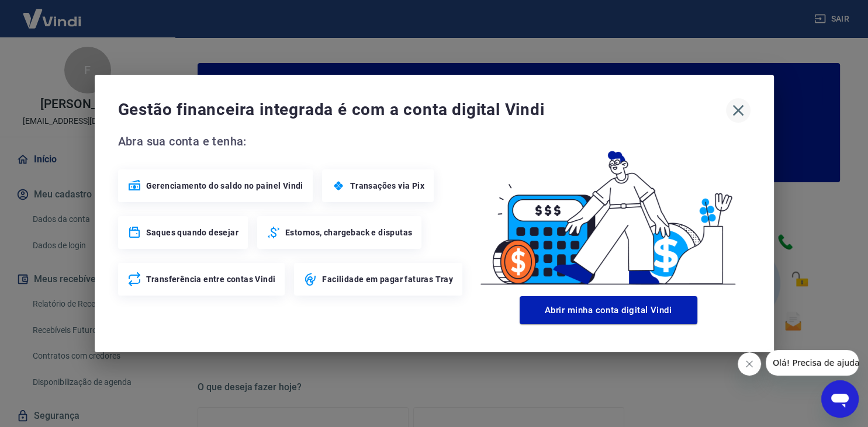 Image resolution: width=868 pixels, height=427 pixels. What do you see at coordinates (225, 186) in the screenshot?
I see `span: Gerenciamento do saldo no painel Vindi` at bounding box center [225, 186].